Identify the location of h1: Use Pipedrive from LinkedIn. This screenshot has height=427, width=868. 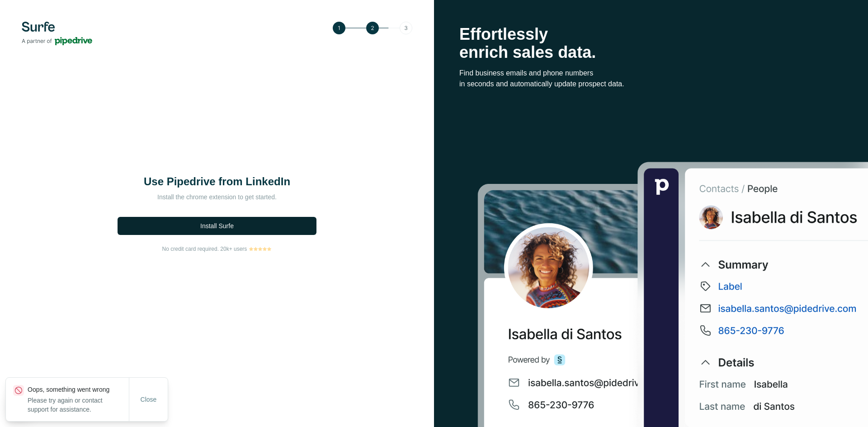
(217, 182).